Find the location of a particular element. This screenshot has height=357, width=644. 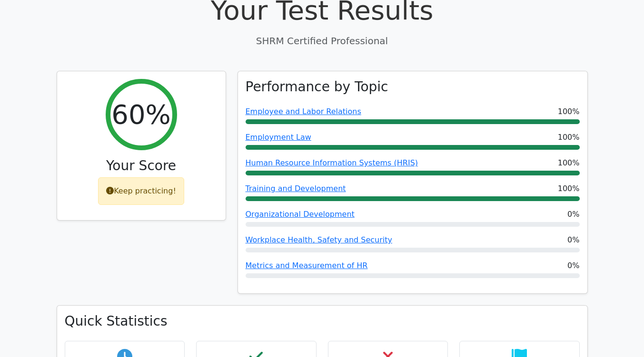

a: Employment Law is located at coordinates (278, 137).